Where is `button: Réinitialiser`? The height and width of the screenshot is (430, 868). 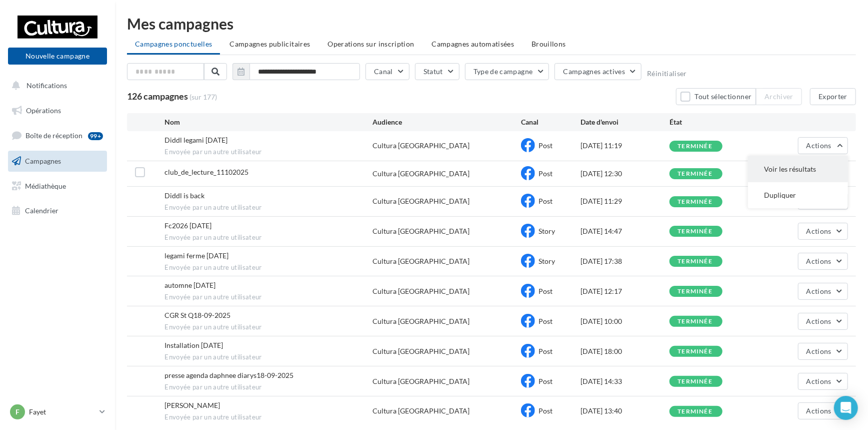 button: Réinitialiser is located at coordinates (667, 74).